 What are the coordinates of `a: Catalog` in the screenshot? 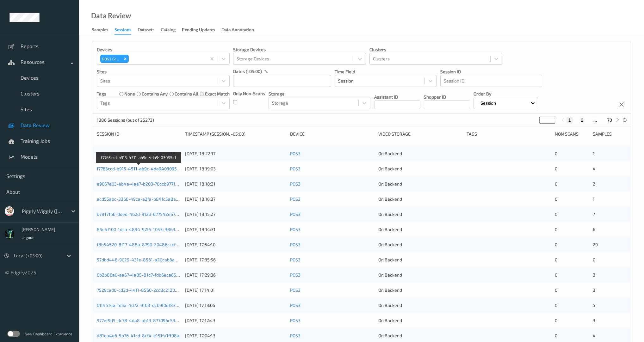 It's located at (171, 30).